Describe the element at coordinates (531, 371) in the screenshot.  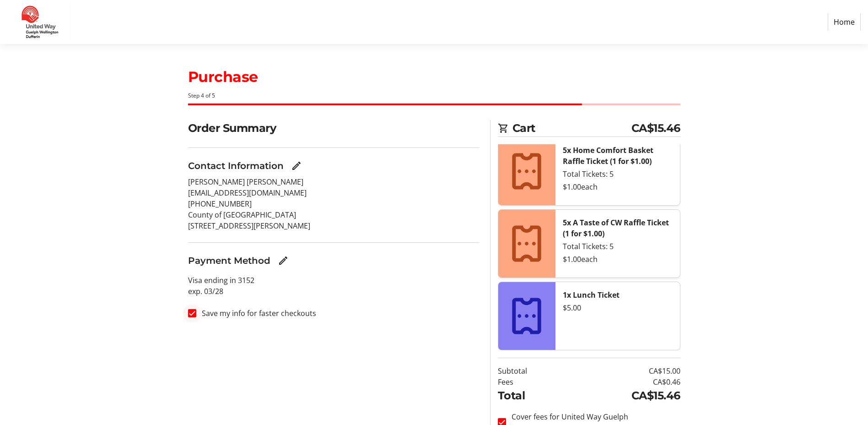
I see `td: Subtotal` at that location.